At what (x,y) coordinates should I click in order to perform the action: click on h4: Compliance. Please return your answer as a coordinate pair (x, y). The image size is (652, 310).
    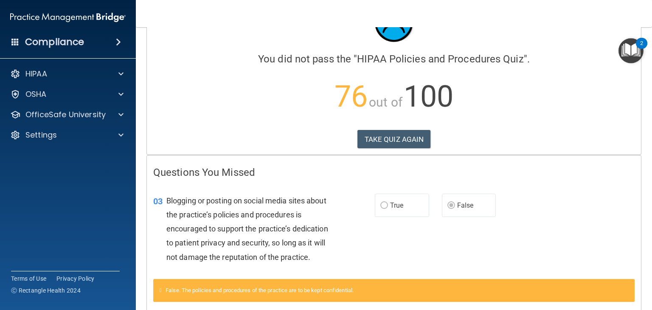
    Looking at the image, I should click on (54, 42).